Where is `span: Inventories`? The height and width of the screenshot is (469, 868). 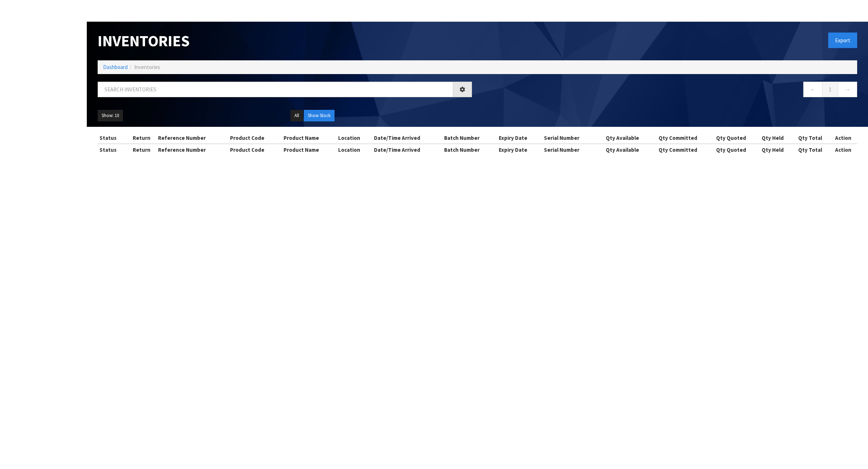 span: Inventories is located at coordinates (147, 67).